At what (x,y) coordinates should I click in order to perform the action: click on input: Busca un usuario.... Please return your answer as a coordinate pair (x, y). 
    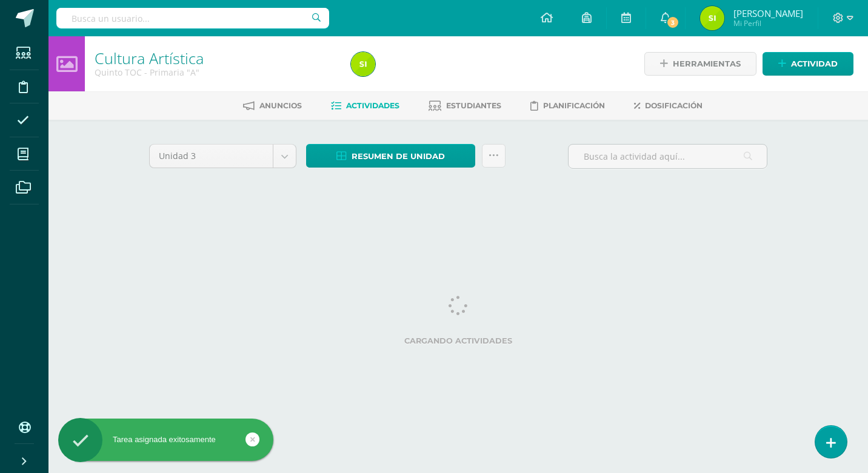
    Looking at the image, I should click on (193, 18).